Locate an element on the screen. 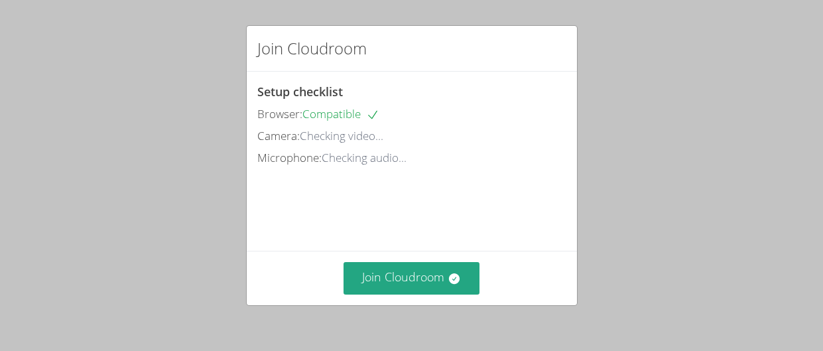  span: Compatible is located at coordinates (341, 113).